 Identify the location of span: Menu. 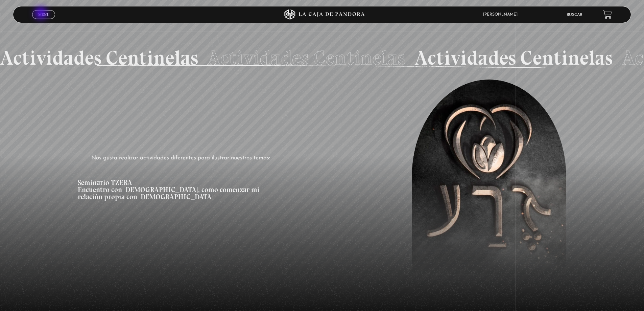
(44, 15).